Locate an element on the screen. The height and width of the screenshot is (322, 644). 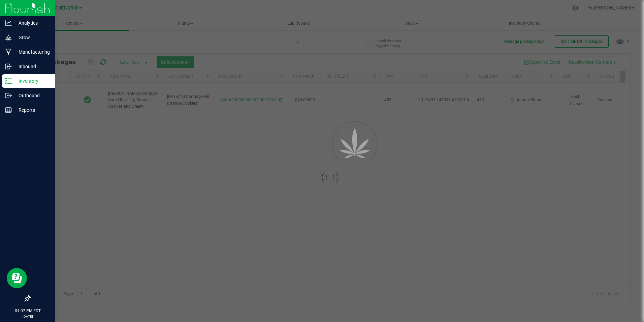
inline-svg: Manufacturing is located at coordinates (8, 52).